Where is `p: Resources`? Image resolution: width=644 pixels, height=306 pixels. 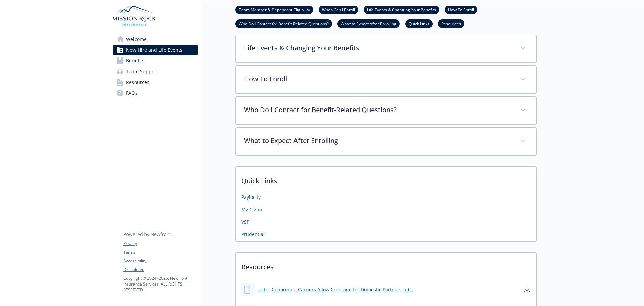
p: Resources is located at coordinates (386, 265).